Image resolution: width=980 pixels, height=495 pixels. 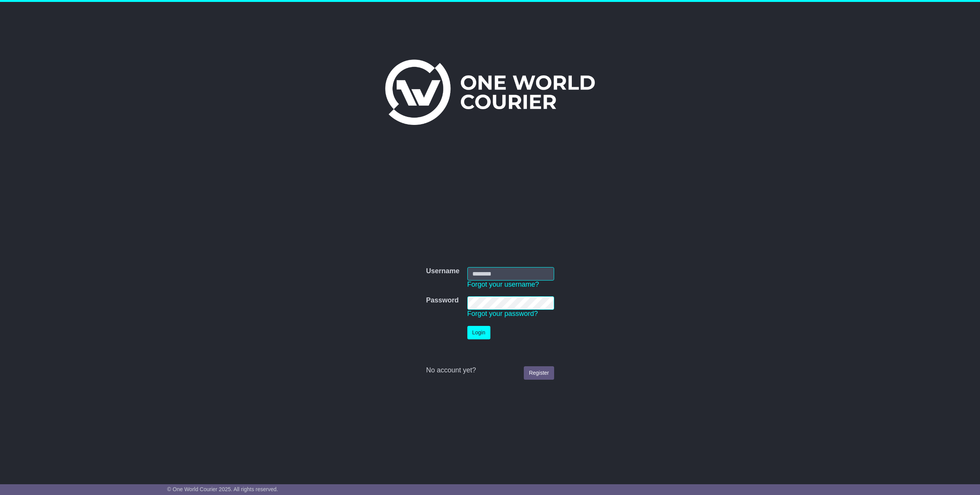 What do you see at coordinates (490, 92) in the screenshot?
I see `img: One World` at bounding box center [490, 92].